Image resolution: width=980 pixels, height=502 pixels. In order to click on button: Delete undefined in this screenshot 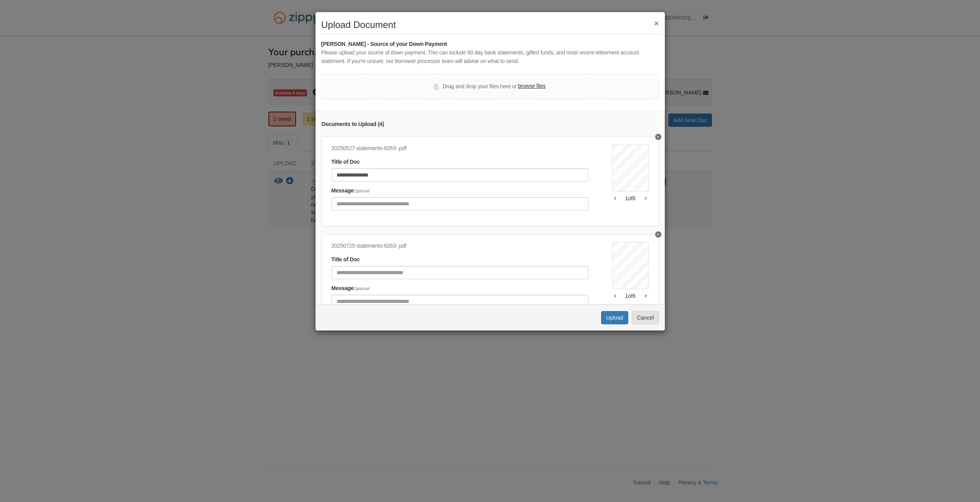, I will do `click(658, 234)`.